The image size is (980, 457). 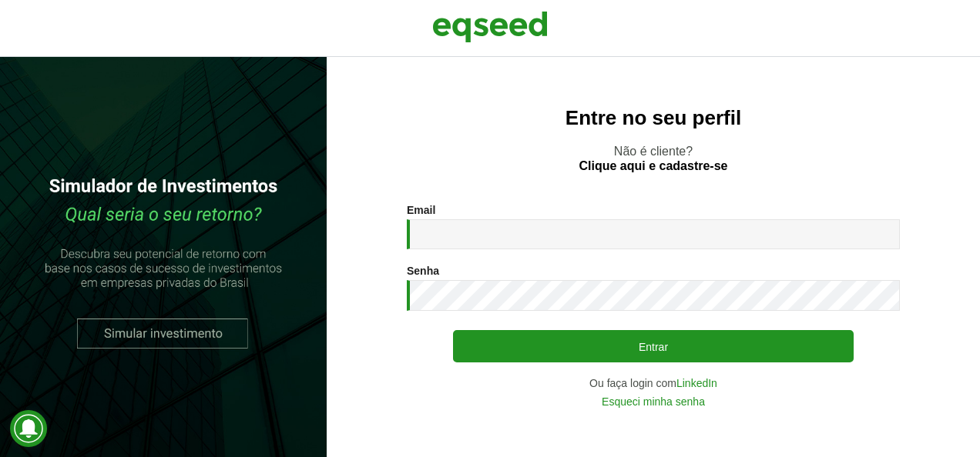 What do you see at coordinates (653, 346) in the screenshot?
I see `button: Entrar` at bounding box center [653, 346].